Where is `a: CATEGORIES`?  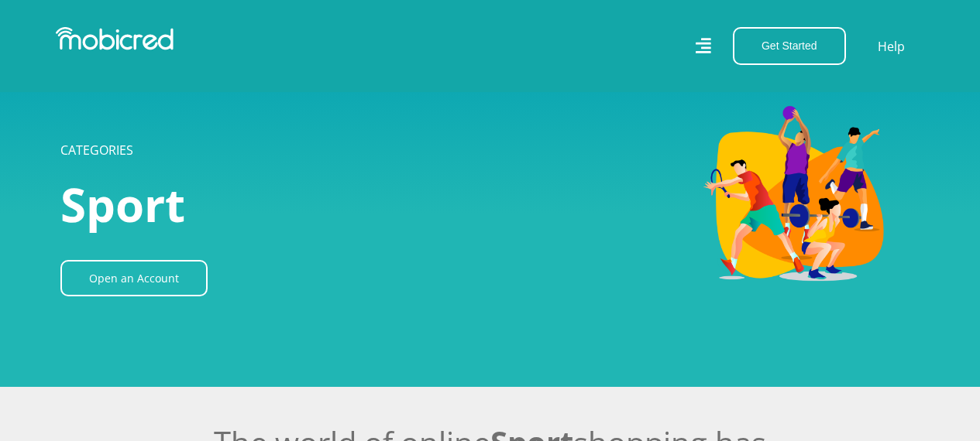 a: CATEGORIES is located at coordinates (97, 151).